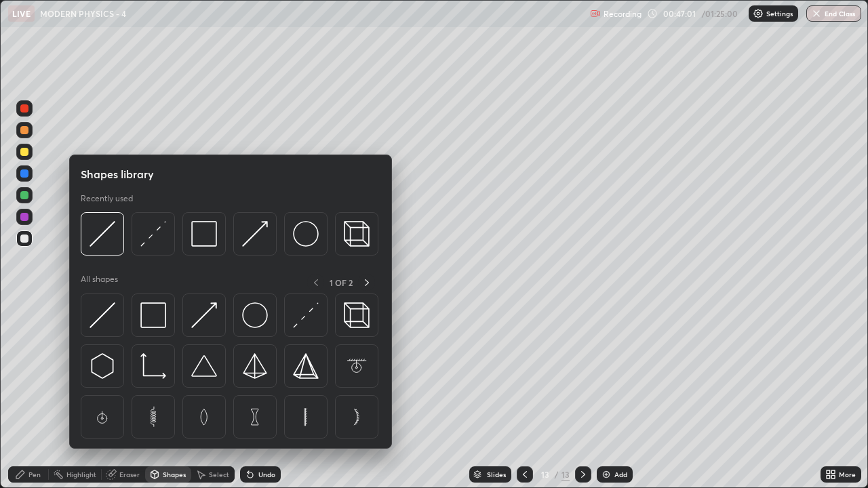 This screenshot has width=868, height=488. What do you see at coordinates (153, 366) in the screenshot?
I see `img: svg+xml;charset=utf-8,%3Csvg%20xmlns%3D%22http%3A%2F%2Fwww.w3.org%2F2000%2Fsvg%22%20width%3D%2233...` at bounding box center [153, 366].